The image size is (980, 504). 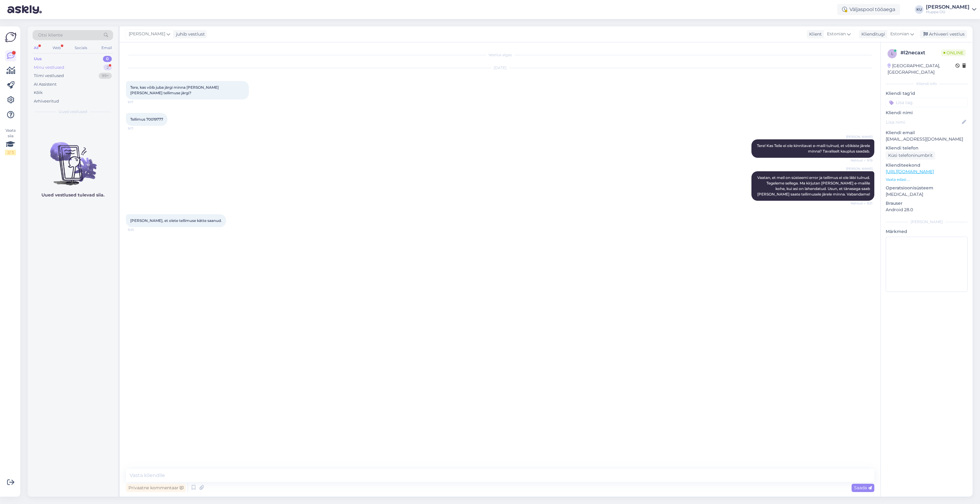 I want to click on div: Väljaspool tööaega, so click(x=869, y=9).